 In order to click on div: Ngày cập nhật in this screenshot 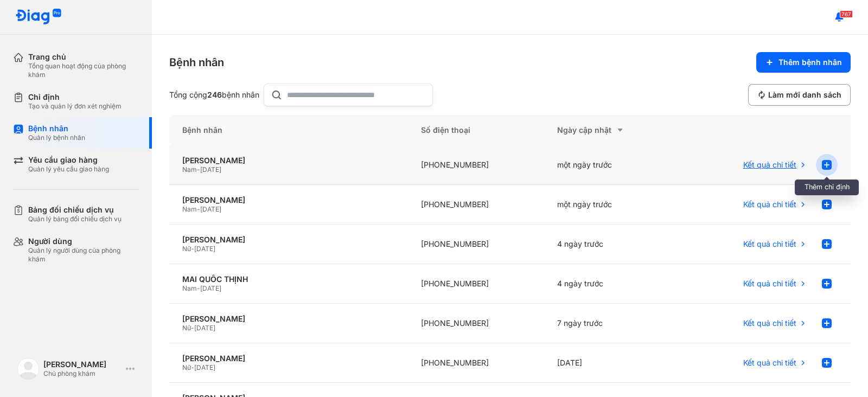, I will do `click(612, 130)`.